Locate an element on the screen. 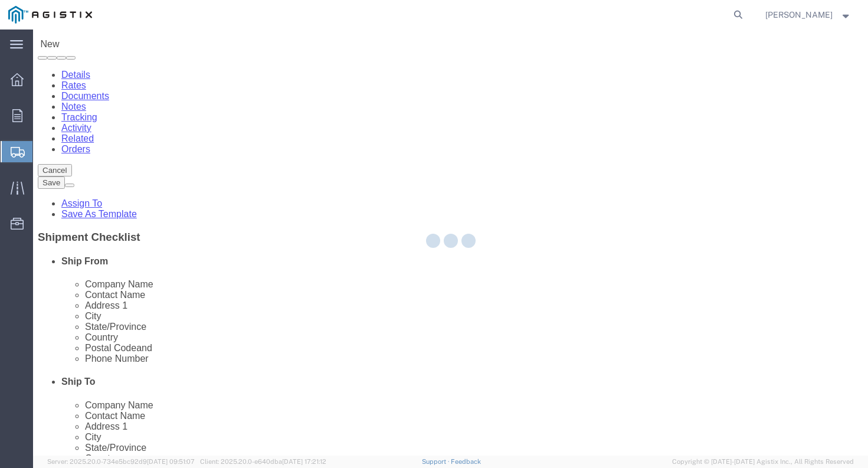 Image resolution: width=868 pixels, height=468 pixels. span: Kayla Oles is located at coordinates (799, 15).